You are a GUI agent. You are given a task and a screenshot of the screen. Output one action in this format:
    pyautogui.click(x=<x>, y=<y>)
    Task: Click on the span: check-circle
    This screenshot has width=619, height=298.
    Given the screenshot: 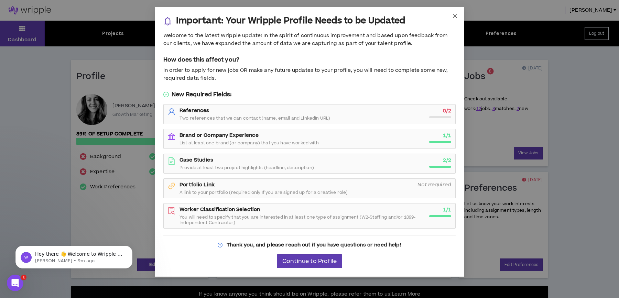 What is the action you would take?
    pyautogui.click(x=166, y=95)
    